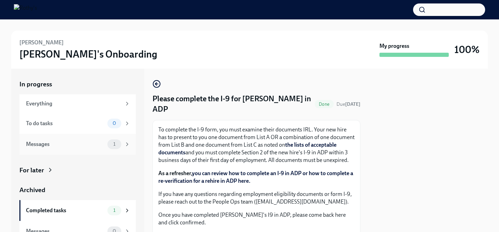 The image size is (499, 232). What do you see at coordinates (78, 144) in the screenshot?
I see `a: Messages1` at bounding box center [78, 144].